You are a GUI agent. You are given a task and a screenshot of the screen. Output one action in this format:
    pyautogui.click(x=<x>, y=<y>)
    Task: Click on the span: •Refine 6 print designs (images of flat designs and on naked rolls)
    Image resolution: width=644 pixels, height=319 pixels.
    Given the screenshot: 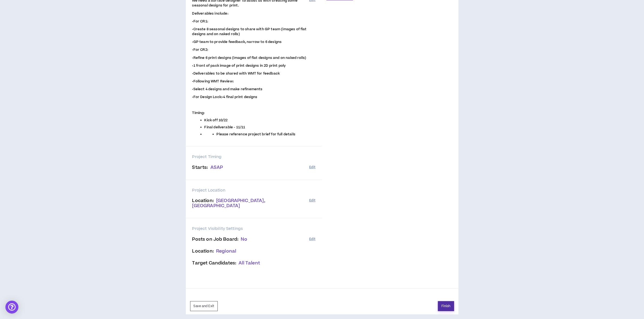 What is the action you would take?
    pyautogui.click(x=249, y=58)
    